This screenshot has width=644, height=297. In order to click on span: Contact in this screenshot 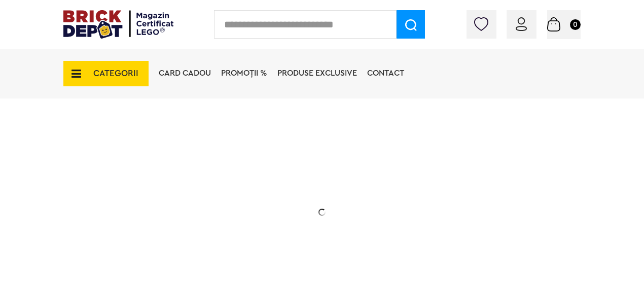, I will do `click(385, 73)`.